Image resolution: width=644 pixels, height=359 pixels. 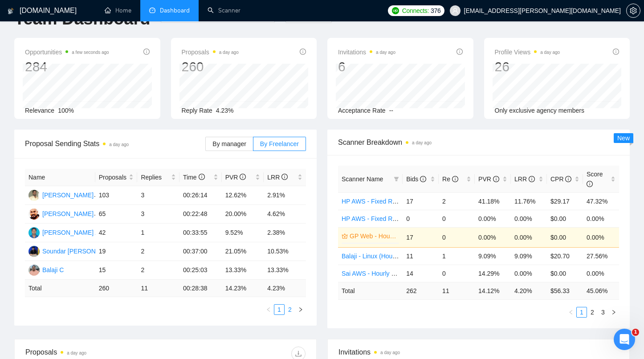 What do you see at coordinates (298, 354) in the screenshot?
I see `span: download` at bounding box center [298, 354].